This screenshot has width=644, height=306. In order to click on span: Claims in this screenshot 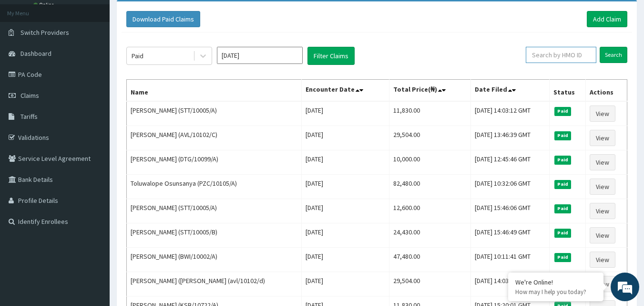, I will do `click(29, 95)`.